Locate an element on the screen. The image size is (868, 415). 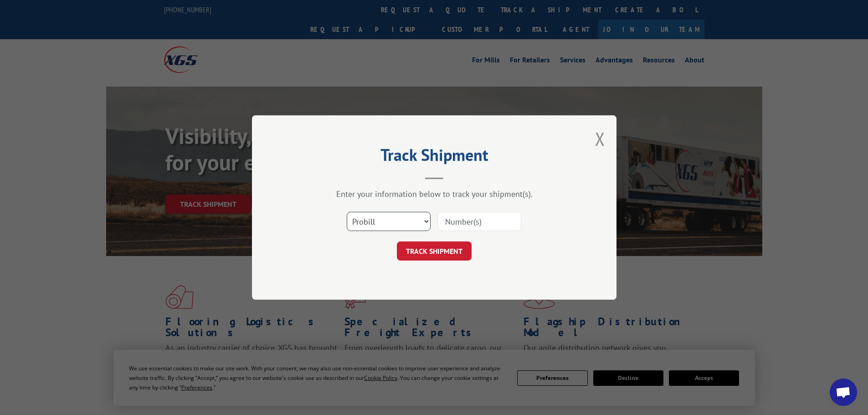
div: Open chat is located at coordinates (844, 392).